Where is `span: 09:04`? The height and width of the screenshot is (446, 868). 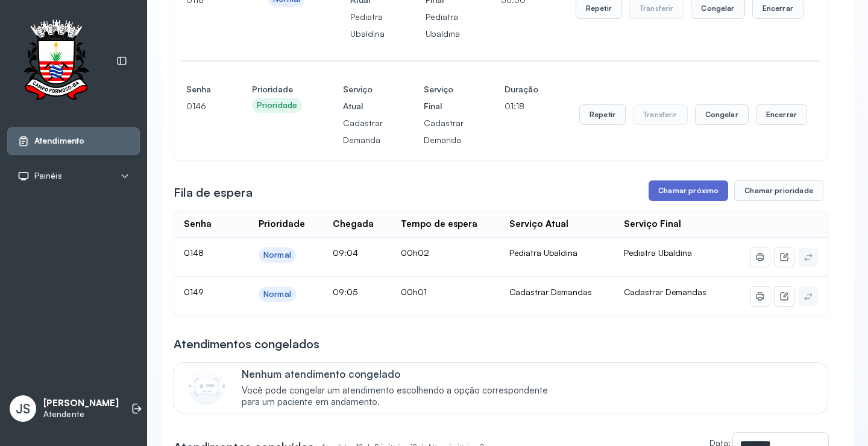 span: 09:04 is located at coordinates (345, 252).